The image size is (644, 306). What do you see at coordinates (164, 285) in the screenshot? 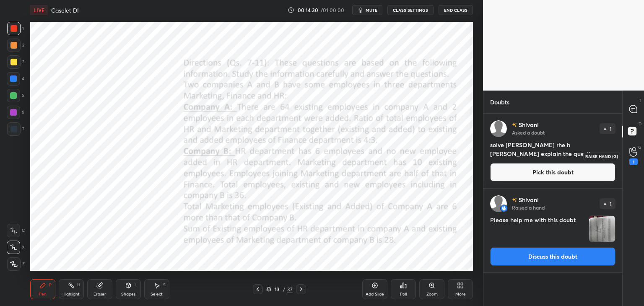
I see `div: S` at bounding box center [164, 285].